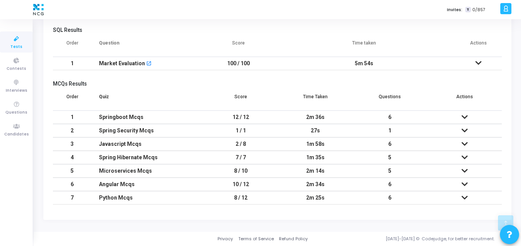  What do you see at coordinates (316, 157) in the screenshot?
I see `div: 1m 35s` at bounding box center [316, 157].